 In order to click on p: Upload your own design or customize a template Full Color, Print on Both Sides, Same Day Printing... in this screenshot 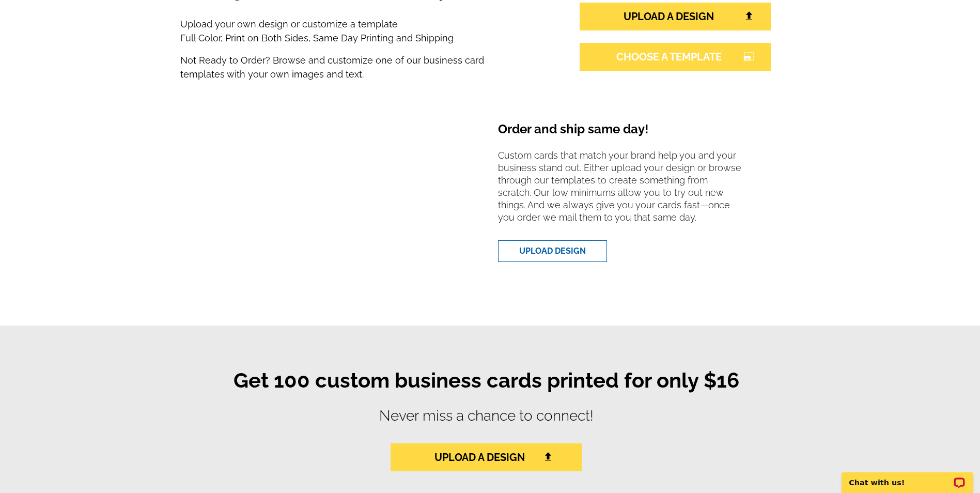, I will do `click(358, 31)`.